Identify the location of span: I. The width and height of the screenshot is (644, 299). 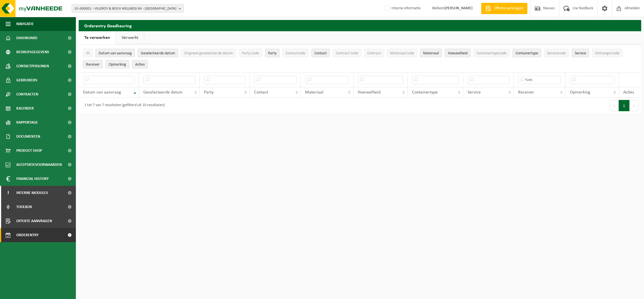
(8, 193).